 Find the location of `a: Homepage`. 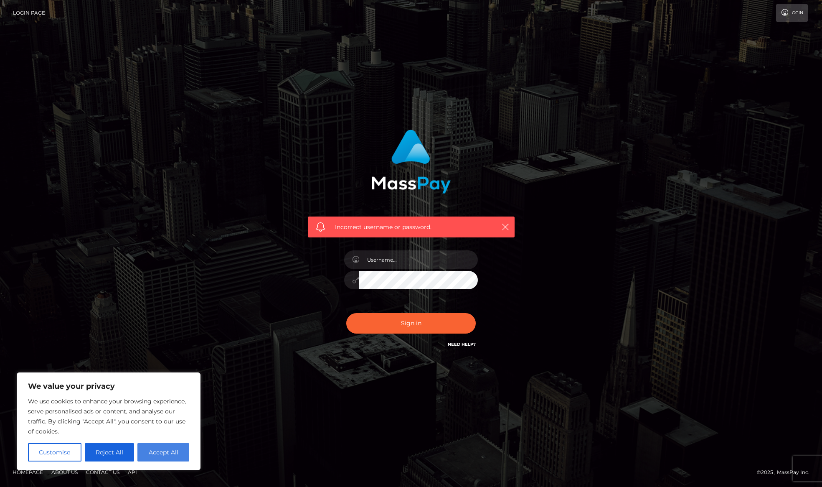

a: Homepage is located at coordinates (28, 472).